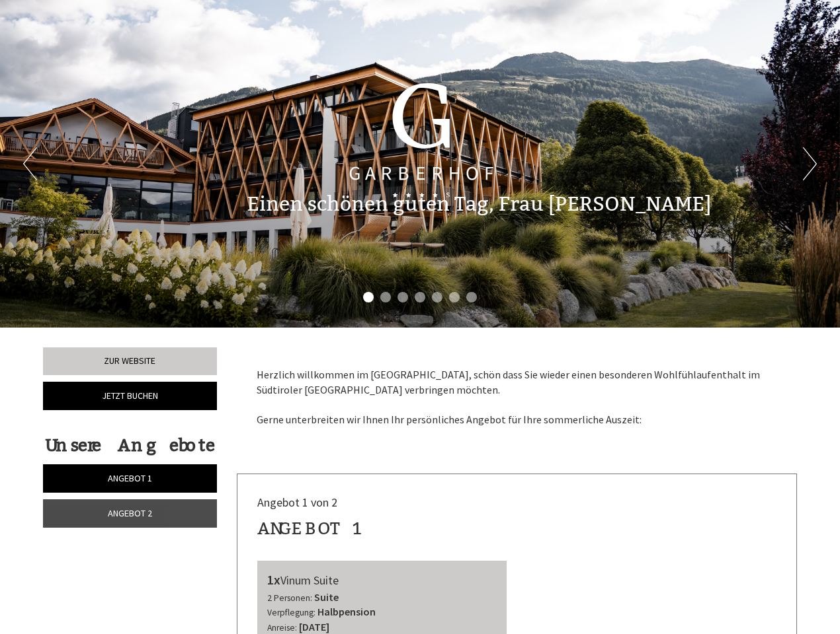 The image size is (840, 634). What do you see at coordinates (130, 362) in the screenshot?
I see `a: Zur Website` at bounding box center [130, 362].